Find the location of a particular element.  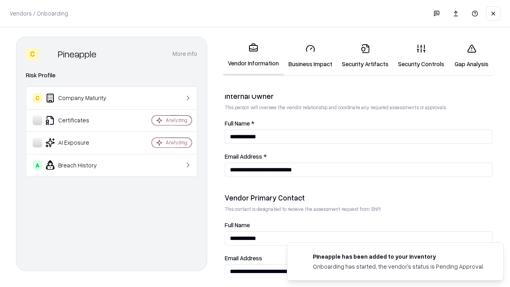

a: Security Controls is located at coordinates (421, 56).